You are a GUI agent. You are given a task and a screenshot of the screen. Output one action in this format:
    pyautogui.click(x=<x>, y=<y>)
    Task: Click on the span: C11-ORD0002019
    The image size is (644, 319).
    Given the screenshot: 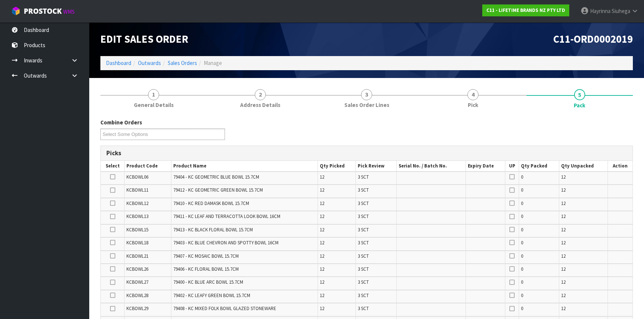 What is the action you would take?
    pyautogui.click(x=593, y=39)
    